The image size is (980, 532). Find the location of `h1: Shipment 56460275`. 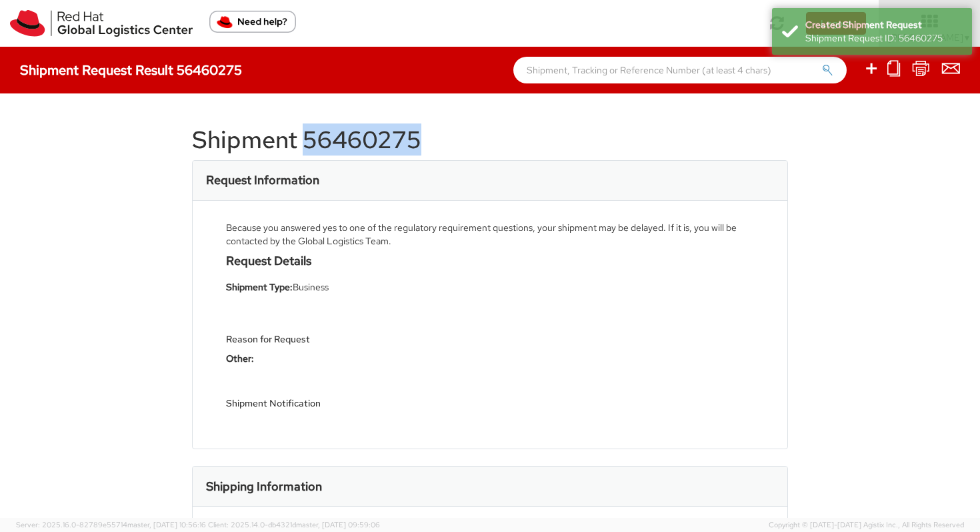

h1: Shipment 56460275 is located at coordinates (490, 140).